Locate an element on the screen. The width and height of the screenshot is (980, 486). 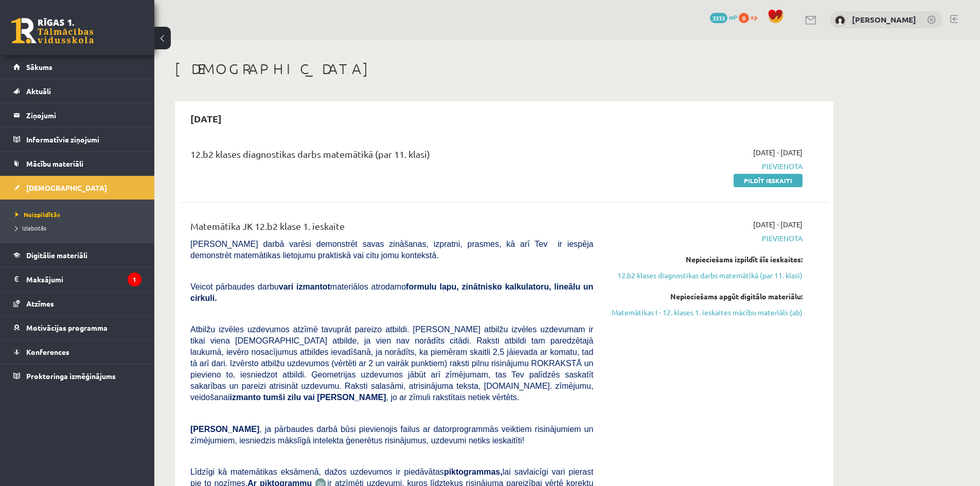
span: Neizpildītās is located at coordinates (37, 214).